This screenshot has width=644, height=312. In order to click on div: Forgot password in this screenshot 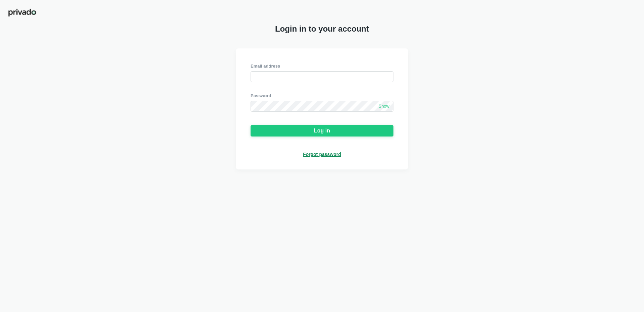, I will do `click(322, 154)`.